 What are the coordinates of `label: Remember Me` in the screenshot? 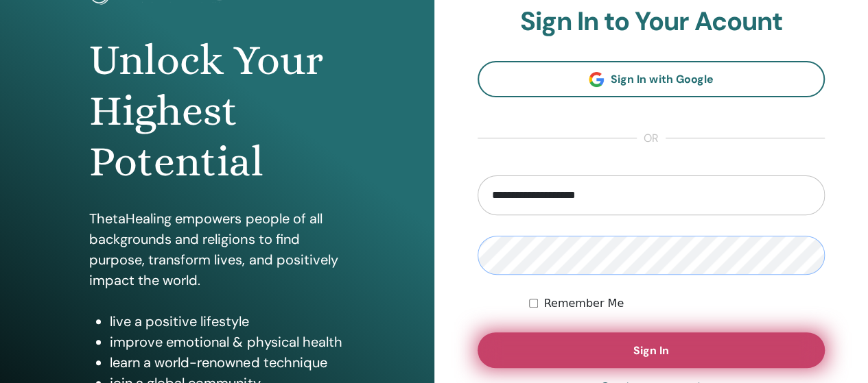 It's located at (583, 304).